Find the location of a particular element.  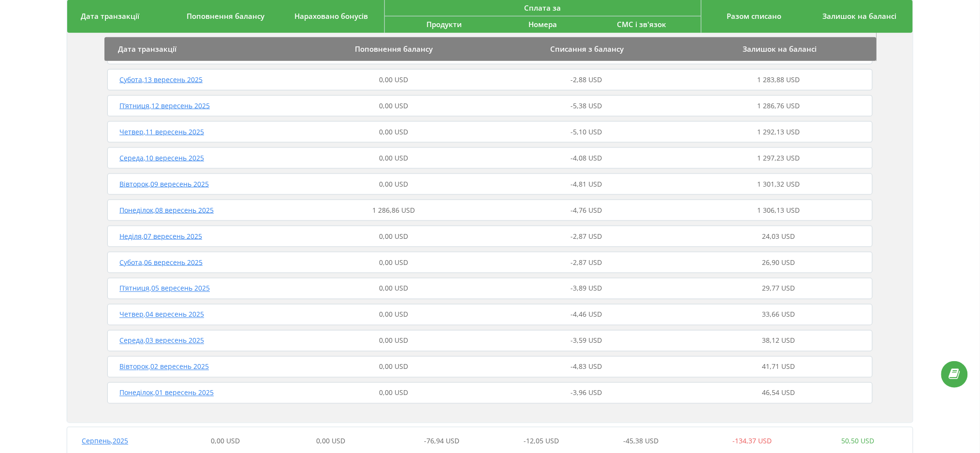

span: Номера is located at coordinates (543, 24).